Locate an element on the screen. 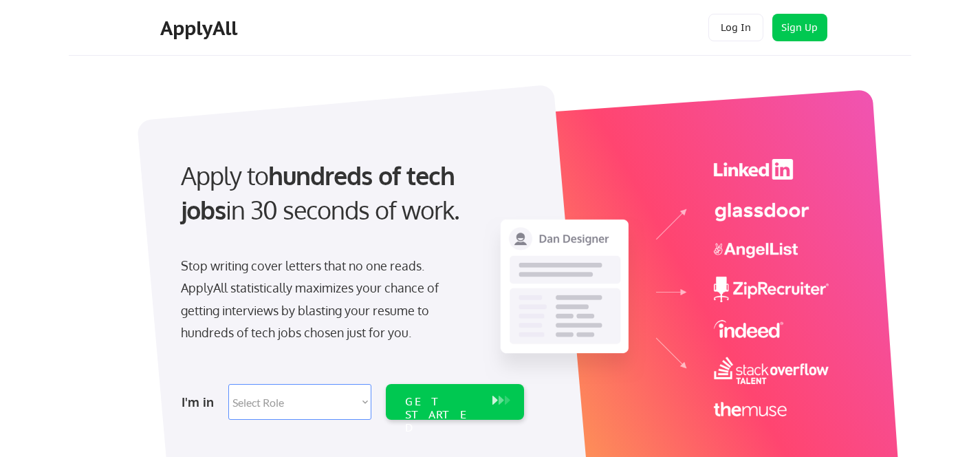 This screenshot has width=980, height=457. button: Sign Up is located at coordinates (800, 28).